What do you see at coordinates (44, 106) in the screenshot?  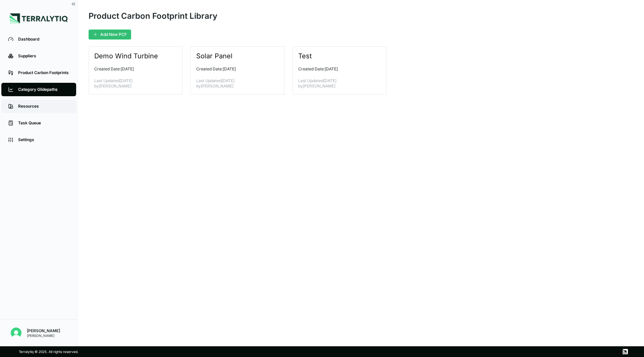 I see `div: Resources` at bounding box center [44, 106].